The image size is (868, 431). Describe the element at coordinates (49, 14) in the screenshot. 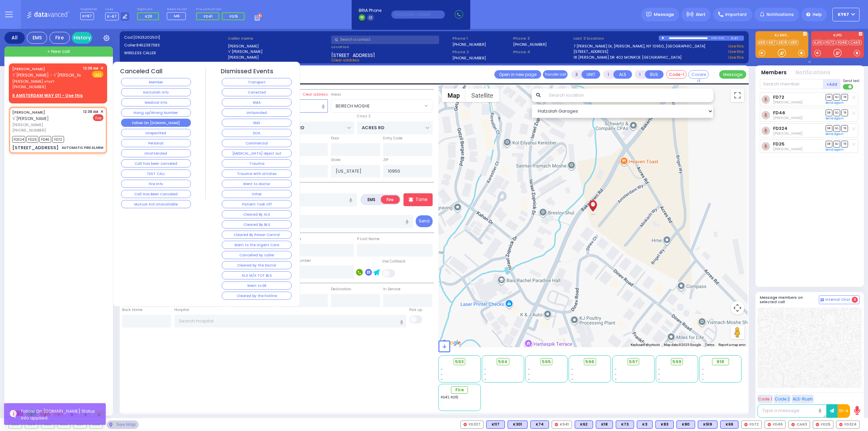

I see `img: Logo` at that location.